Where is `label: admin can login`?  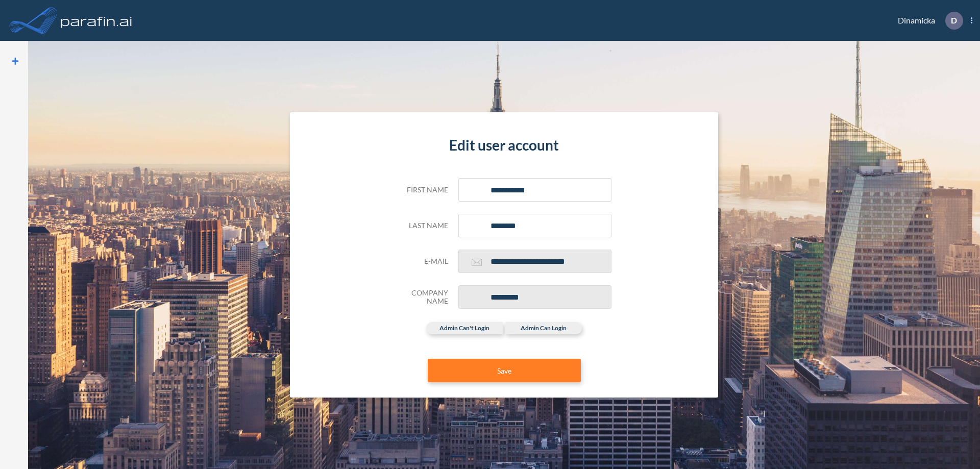 label: admin can login is located at coordinates (543, 327).